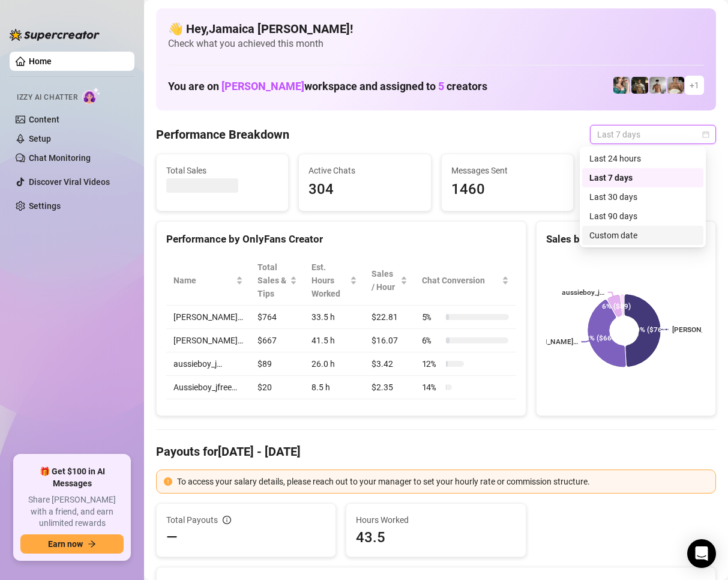 The width and height of the screenshot is (728, 580). Describe the element at coordinates (676, 85) in the screenshot. I see `img: Aussieboy_jfree` at that location.